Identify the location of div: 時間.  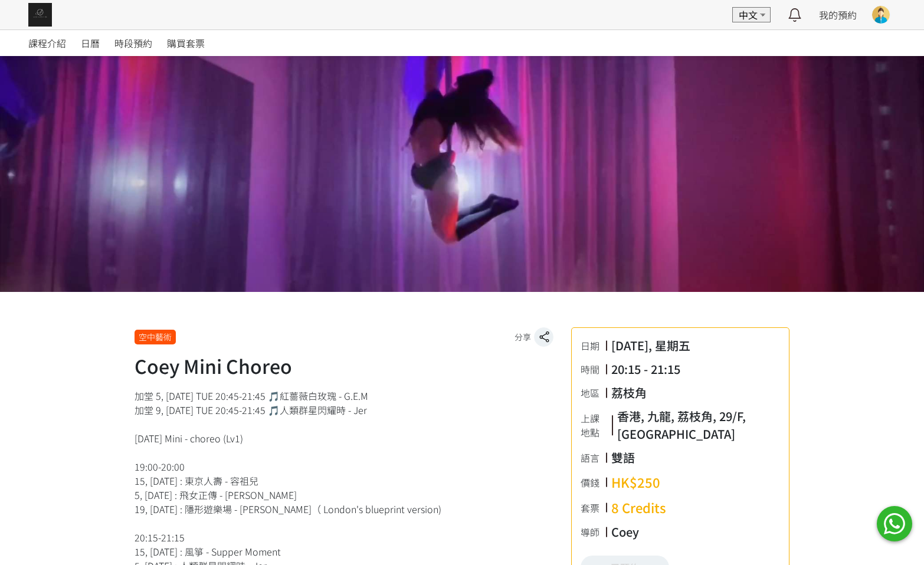
(593, 370).